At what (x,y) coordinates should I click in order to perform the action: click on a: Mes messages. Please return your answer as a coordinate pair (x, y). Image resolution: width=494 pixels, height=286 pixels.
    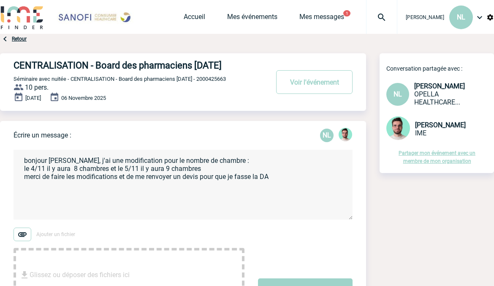
    Looking at the image, I should click on (322, 19).